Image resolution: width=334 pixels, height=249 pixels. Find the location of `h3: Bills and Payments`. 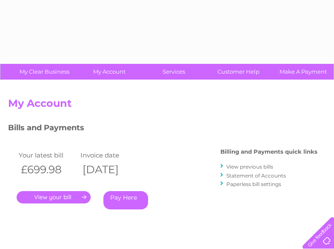

h3: Bills and Payments is located at coordinates (163, 129).